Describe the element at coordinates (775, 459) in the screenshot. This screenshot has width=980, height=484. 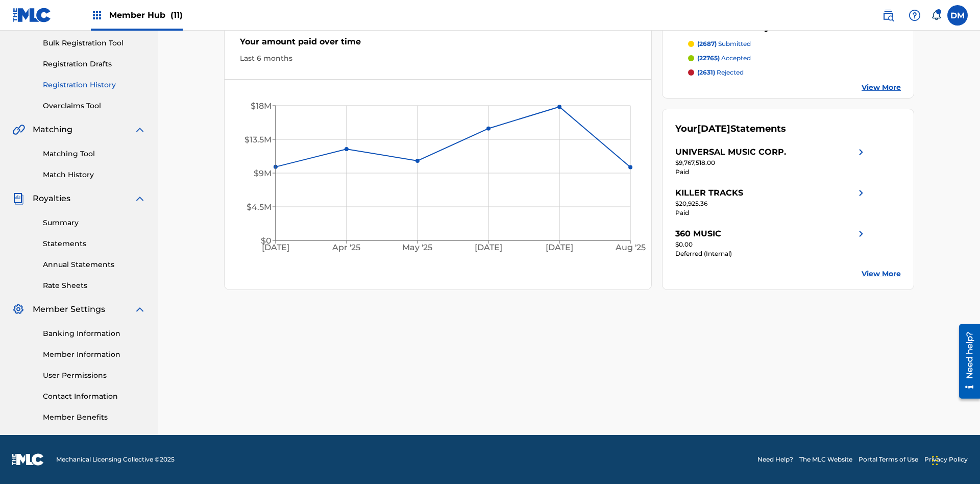
I see `a: Need Help?` at that location.